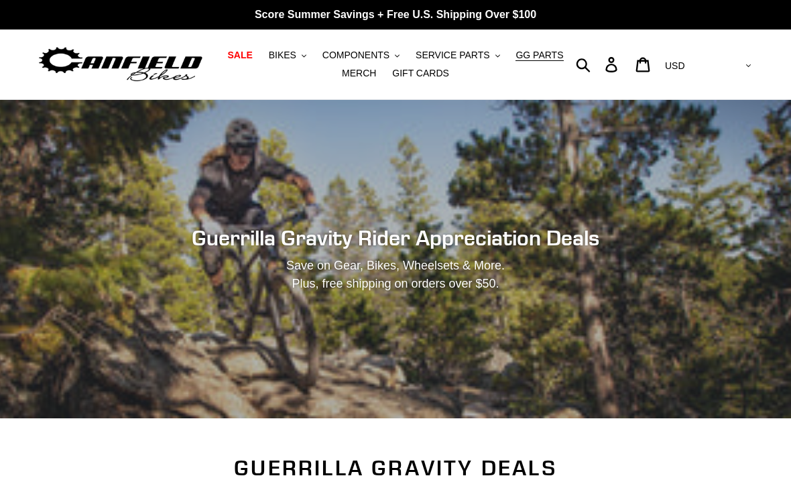 The image size is (791, 478). I want to click on a: SALE, so click(239, 55).